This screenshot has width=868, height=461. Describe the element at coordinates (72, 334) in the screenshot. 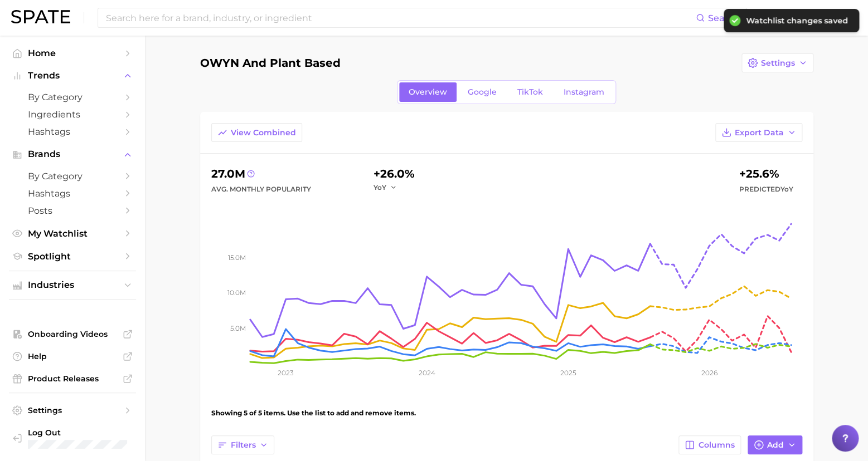

I see `a: Onboarding Videos` at that location.